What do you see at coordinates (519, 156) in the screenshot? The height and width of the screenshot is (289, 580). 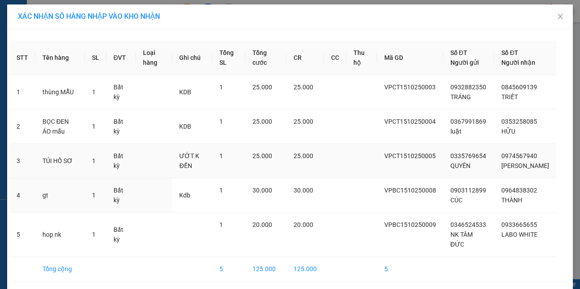 I see `span: 0974567940` at bounding box center [519, 156].